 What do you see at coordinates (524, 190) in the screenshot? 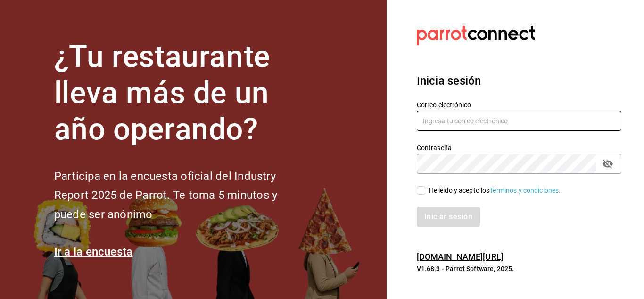
I see `a: Términos y condiciones.` at bounding box center [524, 190].